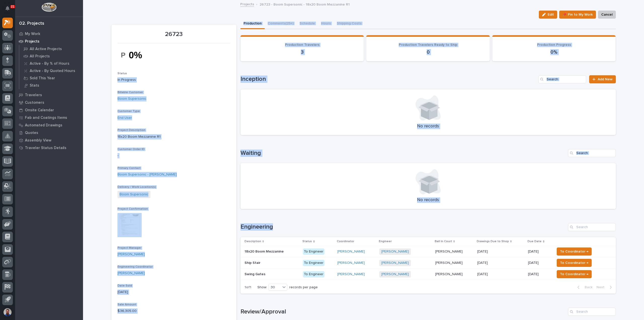 Image resolution: width=644 pixels, height=320 pixels. Describe the element at coordinates (46, 118) in the screenshot. I see `p: Fab and Coatings Items` at that location.